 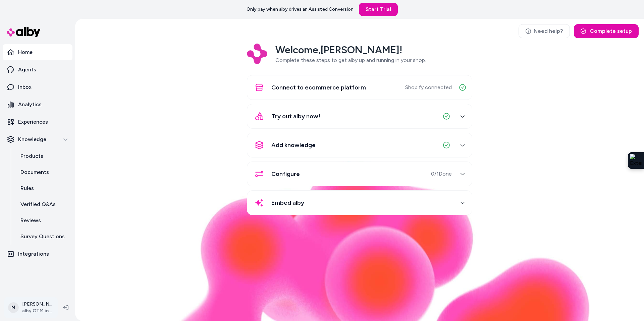 What do you see at coordinates (360, 116) in the screenshot?
I see `button: Try out alby now!` at bounding box center [360, 116].